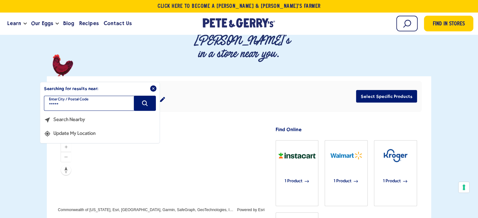  I want to click on span: Find in Stores, so click(449, 24).